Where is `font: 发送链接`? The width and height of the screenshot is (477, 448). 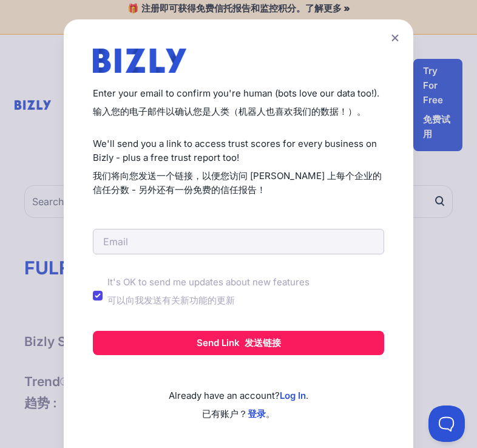 font: 发送链接 is located at coordinates (263, 342).